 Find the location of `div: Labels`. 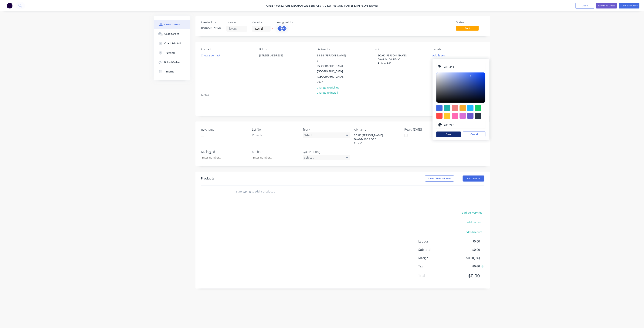

div: Labels is located at coordinates (459, 49).